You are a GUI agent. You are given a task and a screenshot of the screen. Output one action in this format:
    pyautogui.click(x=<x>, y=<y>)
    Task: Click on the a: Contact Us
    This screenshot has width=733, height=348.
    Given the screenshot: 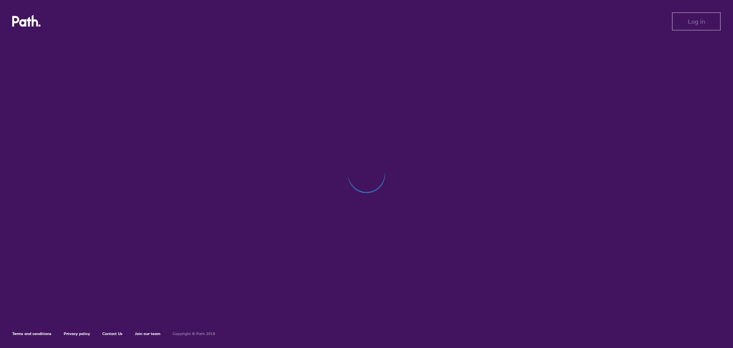 What is the action you would take?
    pyautogui.click(x=112, y=333)
    